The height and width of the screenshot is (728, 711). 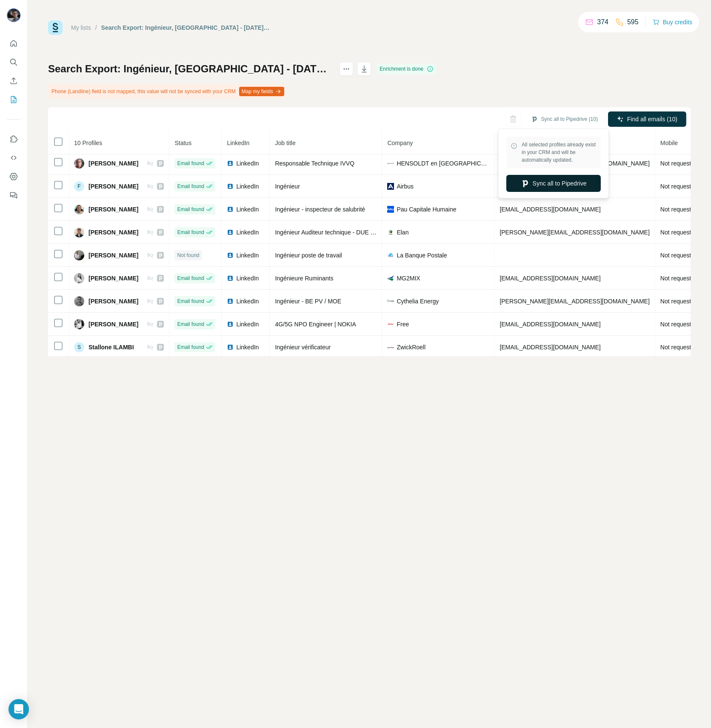 I want to click on div: S, so click(x=79, y=347).